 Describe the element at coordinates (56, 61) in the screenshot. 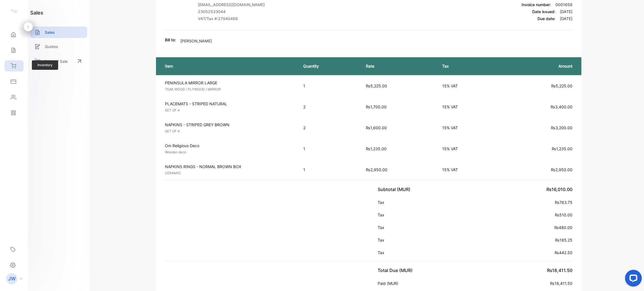

I see `p: Point of Sale` at that location.